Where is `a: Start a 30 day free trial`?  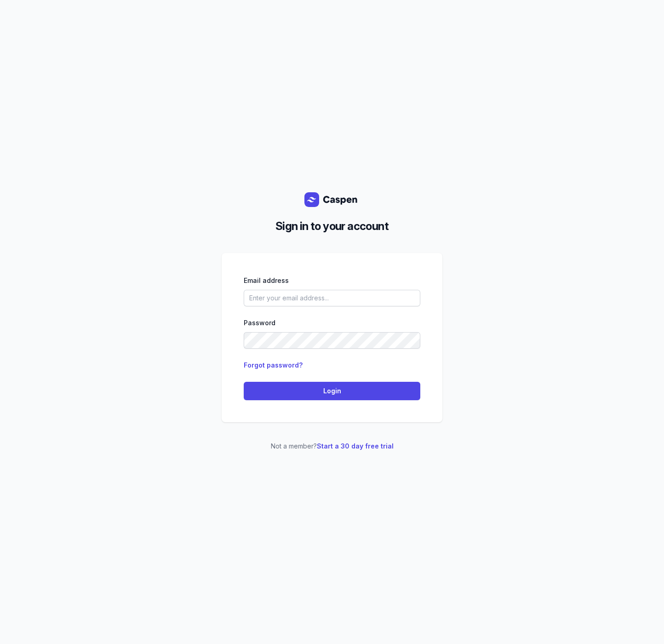
a: Start a 30 day free trial is located at coordinates (355, 446).